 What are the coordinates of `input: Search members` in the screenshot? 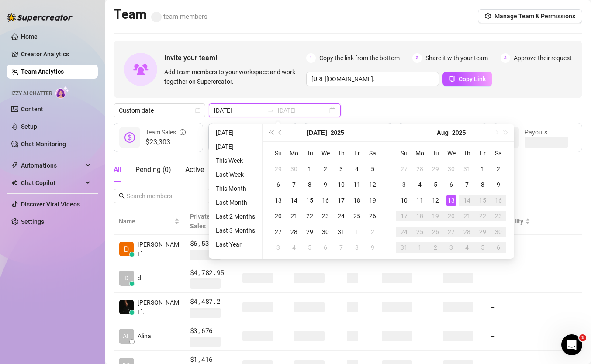 It's located at (162, 196).